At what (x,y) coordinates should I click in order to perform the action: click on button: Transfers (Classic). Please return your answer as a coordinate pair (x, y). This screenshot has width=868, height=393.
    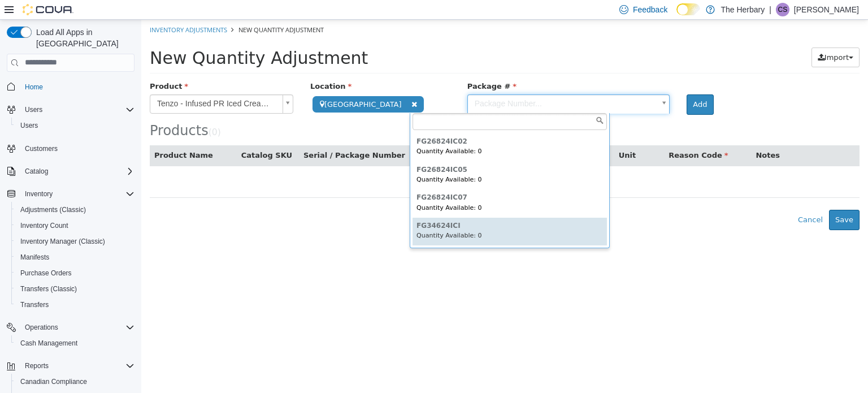
    Looking at the image, I should click on (75, 289).